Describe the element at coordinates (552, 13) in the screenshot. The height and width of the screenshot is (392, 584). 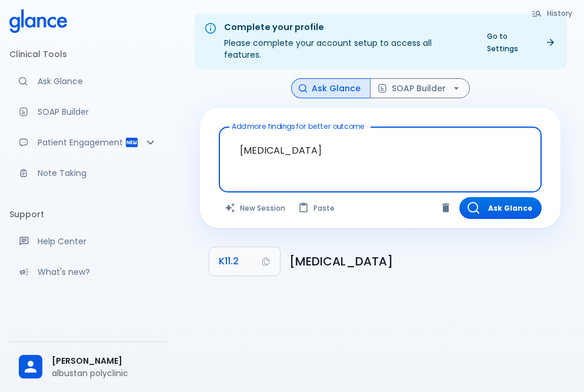
I see `button: History` at that location.